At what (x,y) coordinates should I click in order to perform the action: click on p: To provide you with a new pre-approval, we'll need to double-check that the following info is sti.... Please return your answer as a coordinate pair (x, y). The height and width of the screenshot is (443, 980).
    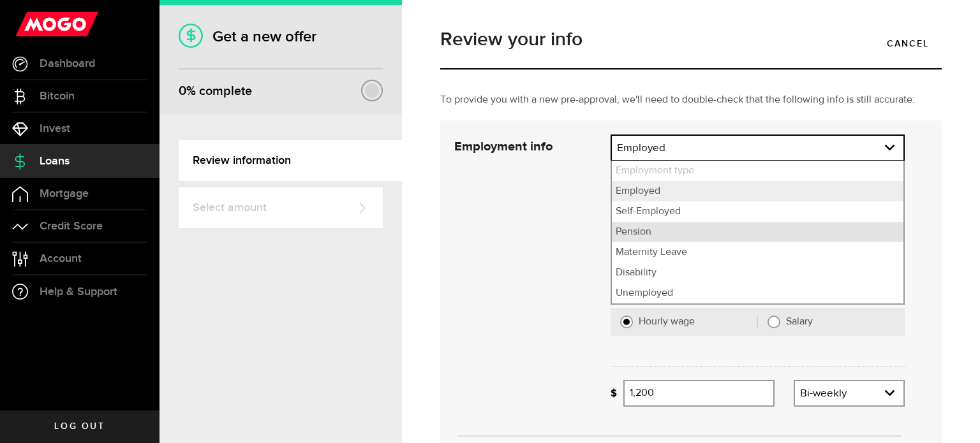
    Looking at the image, I should click on (691, 100).